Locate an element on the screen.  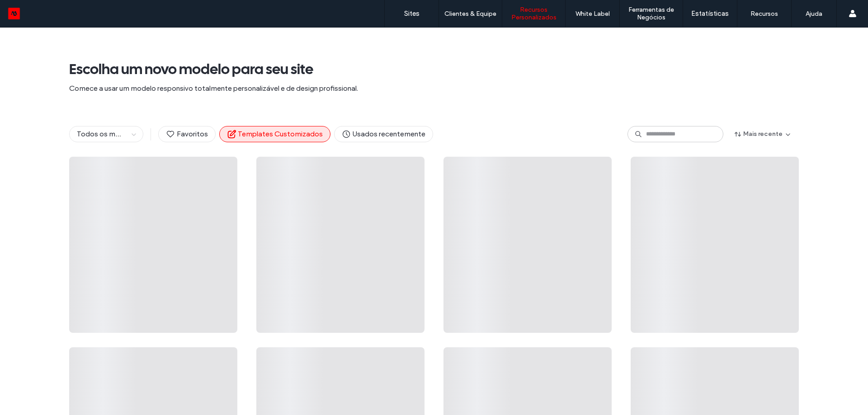
button: Todos os modelos is located at coordinates (99, 134).